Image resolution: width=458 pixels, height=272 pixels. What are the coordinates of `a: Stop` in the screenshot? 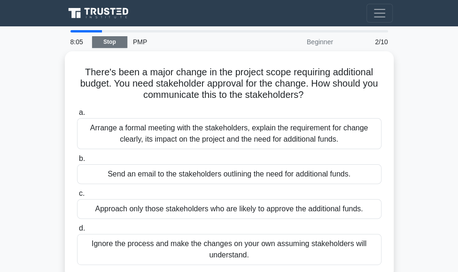 It's located at (109, 42).